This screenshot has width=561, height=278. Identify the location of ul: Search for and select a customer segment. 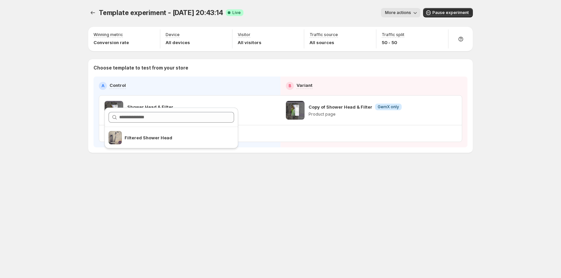
(171, 137).